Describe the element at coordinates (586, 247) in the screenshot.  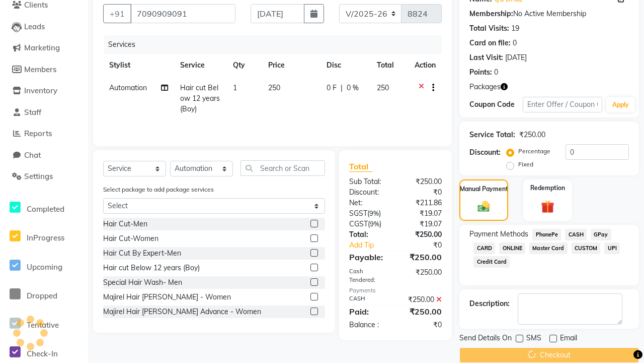
I see `span: CUSTOM` at that location.